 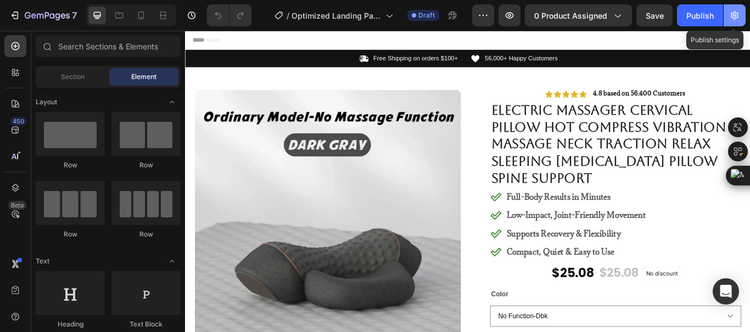 I want to click on div: 450, so click(x=18, y=121).